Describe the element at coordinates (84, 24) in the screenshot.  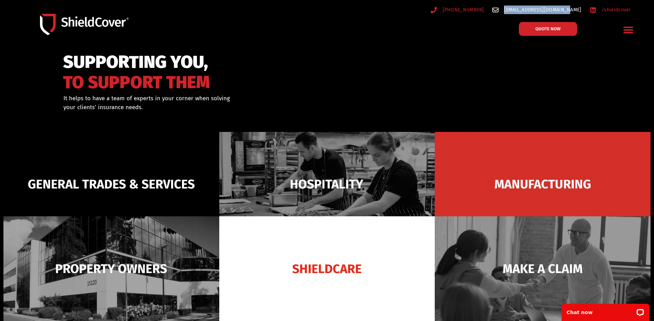
I see `img: Shield-Cover-Underwriting-Australia-logo-full` at that location.